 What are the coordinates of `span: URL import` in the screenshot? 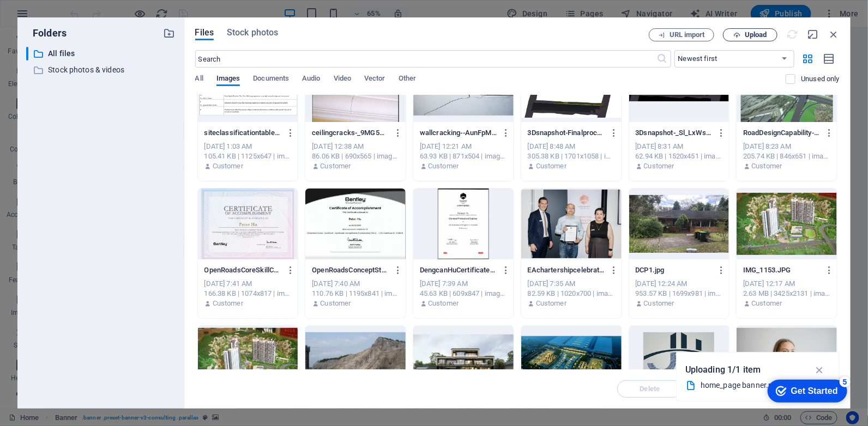 It's located at (687, 35).